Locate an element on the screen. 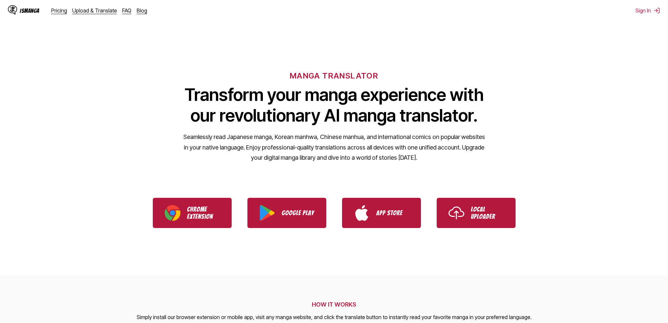 The image size is (668, 323). img: Upload icon is located at coordinates (456, 213).